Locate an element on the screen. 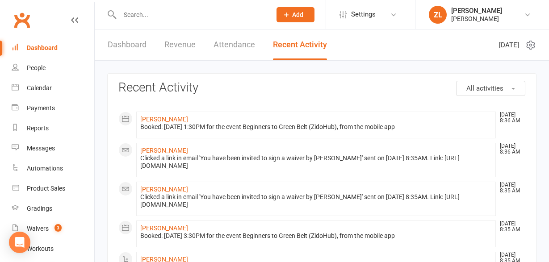 The image size is (549, 262). div: Dashboard is located at coordinates (42, 48).